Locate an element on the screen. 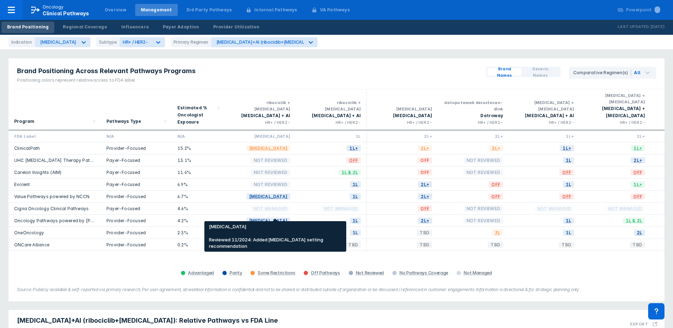 This screenshot has height=328, width=673. a: Carelon Insights (AIM) is located at coordinates (38, 172).